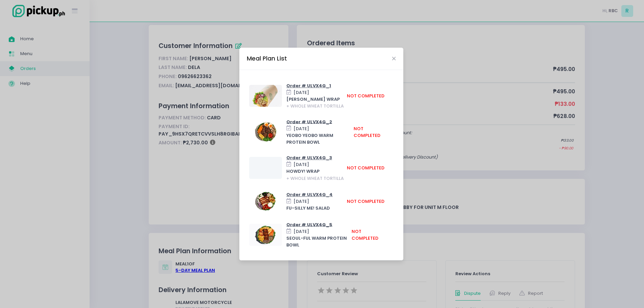 This screenshot has height=308, width=644. What do you see at coordinates (303, 171) in the screenshot?
I see `span: HOWDY! WRAP` at bounding box center [303, 171].